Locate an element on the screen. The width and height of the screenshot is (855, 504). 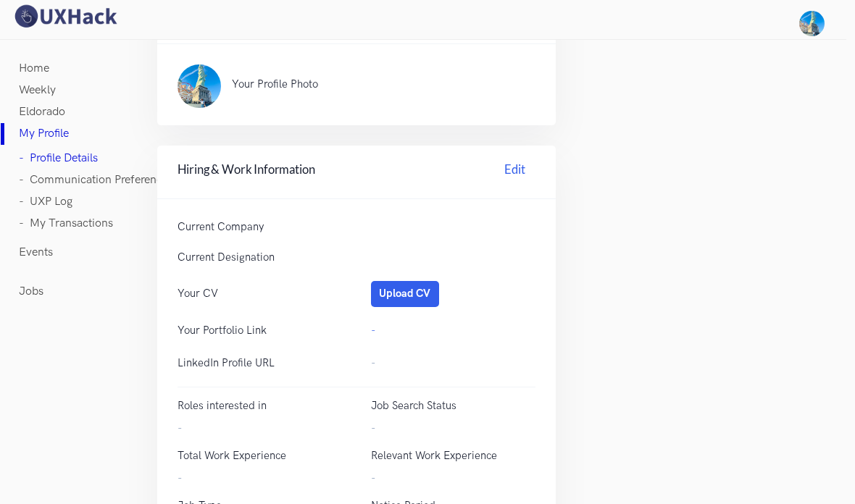
a: Jobs is located at coordinates (31, 292).